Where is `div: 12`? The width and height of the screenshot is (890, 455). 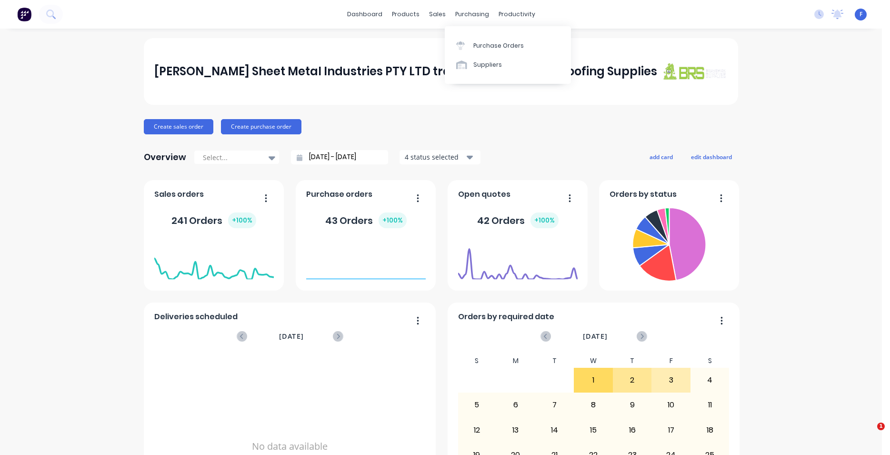
div: 12 is located at coordinates (477, 430).